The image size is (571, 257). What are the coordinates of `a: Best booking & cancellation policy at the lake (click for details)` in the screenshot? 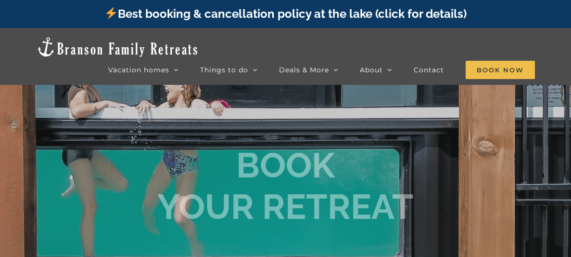 It's located at (285, 13).